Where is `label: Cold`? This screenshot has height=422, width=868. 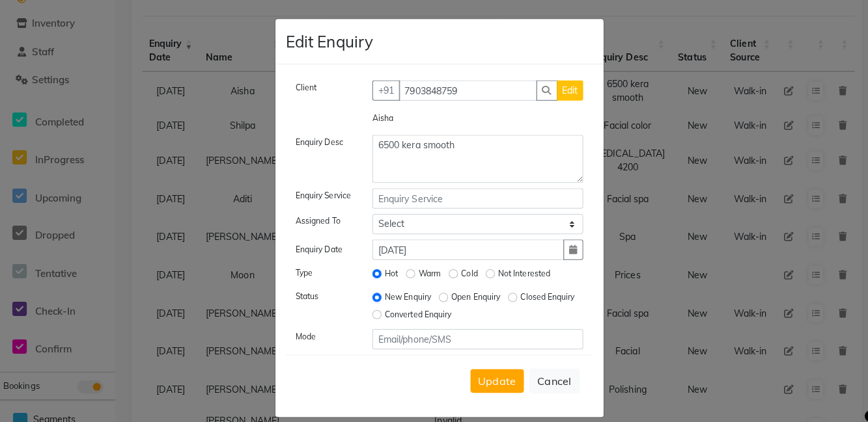 label: Cold is located at coordinates (464, 271).